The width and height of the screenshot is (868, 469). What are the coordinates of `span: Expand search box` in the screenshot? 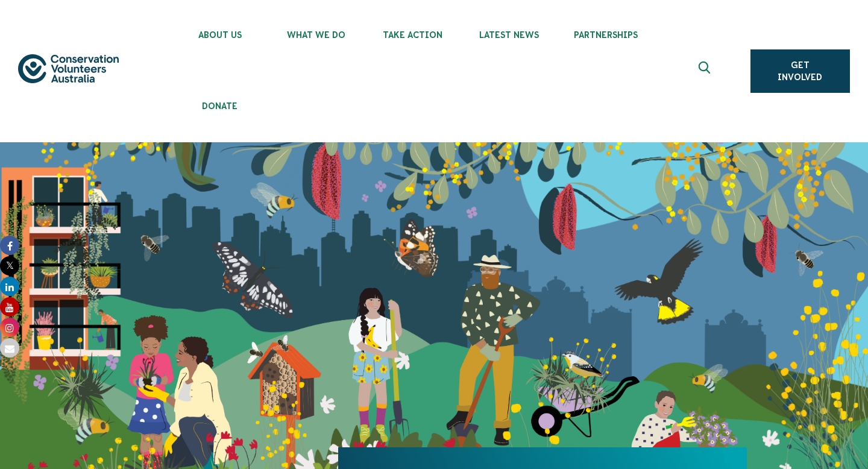 It's located at (705, 71).